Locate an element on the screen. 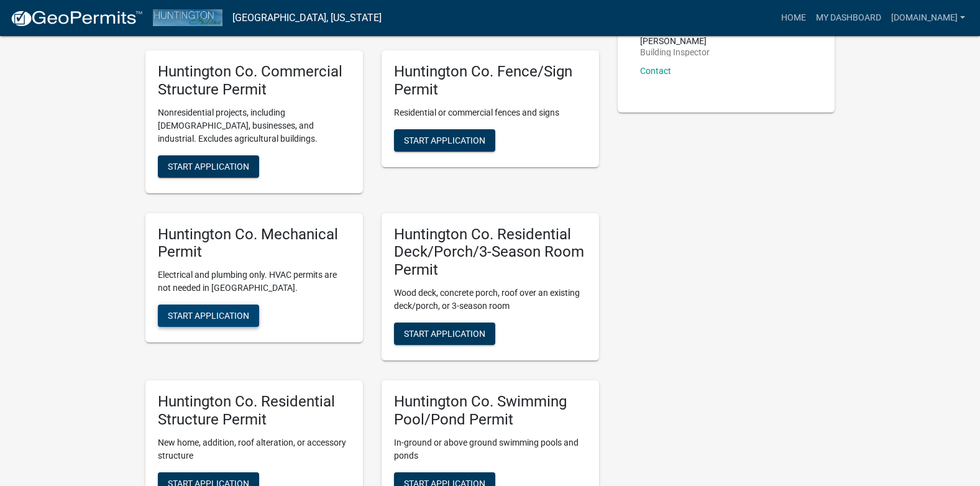 Image resolution: width=980 pixels, height=486 pixels. a: Contact is located at coordinates (655, 71).